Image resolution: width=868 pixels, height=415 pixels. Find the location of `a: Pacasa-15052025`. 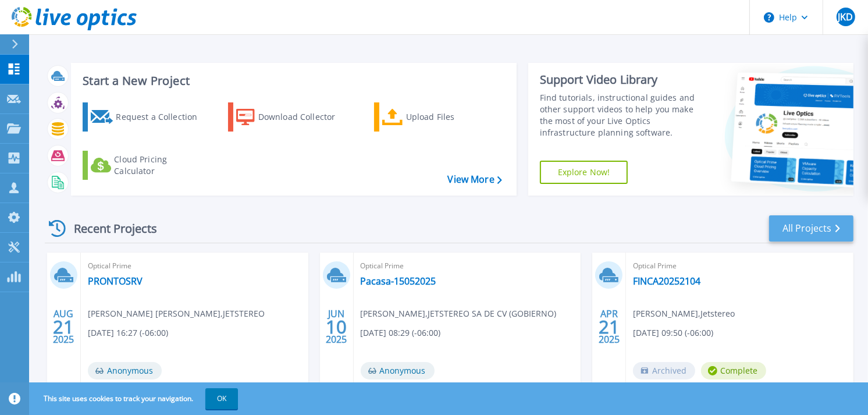

a: Pacasa-15052025 is located at coordinates (399, 281).